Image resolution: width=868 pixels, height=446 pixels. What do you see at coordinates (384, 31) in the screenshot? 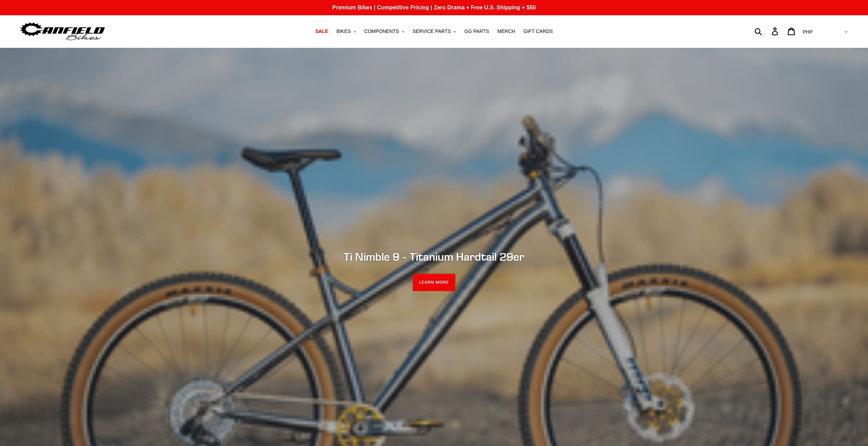
I see `button: COMPONENTS` at bounding box center [384, 31].